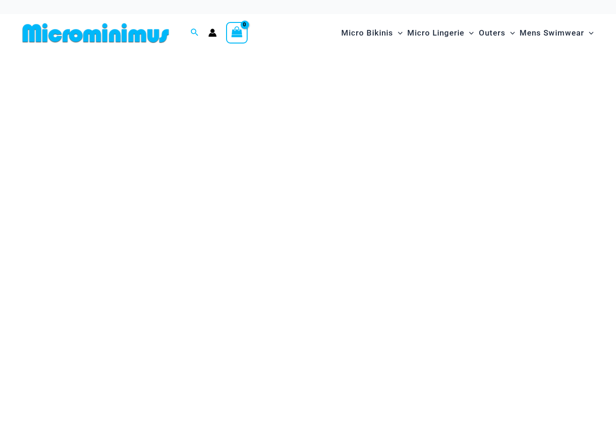 The height and width of the screenshot is (443, 616). I want to click on a: OutersMenu ToggleMenu Toggle, so click(497, 33).